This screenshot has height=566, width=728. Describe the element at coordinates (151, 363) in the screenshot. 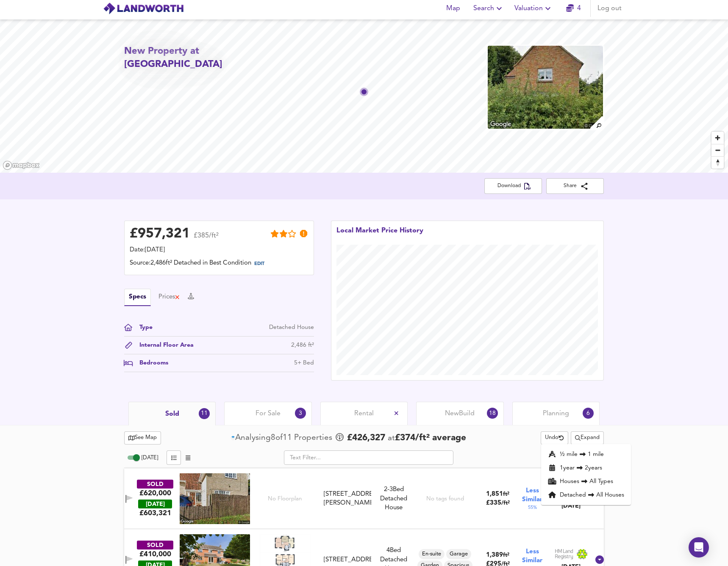

I see `div: Bedrooms` at that location.